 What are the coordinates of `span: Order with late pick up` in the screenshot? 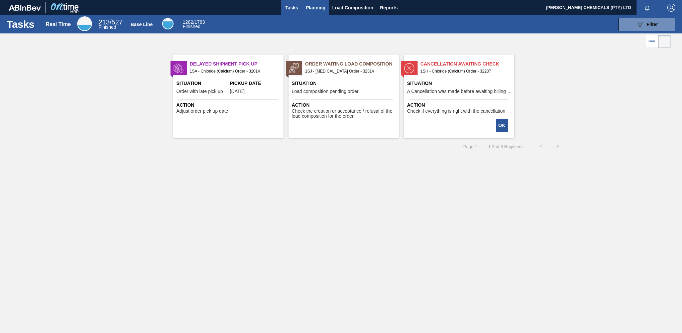 It's located at (200, 91).